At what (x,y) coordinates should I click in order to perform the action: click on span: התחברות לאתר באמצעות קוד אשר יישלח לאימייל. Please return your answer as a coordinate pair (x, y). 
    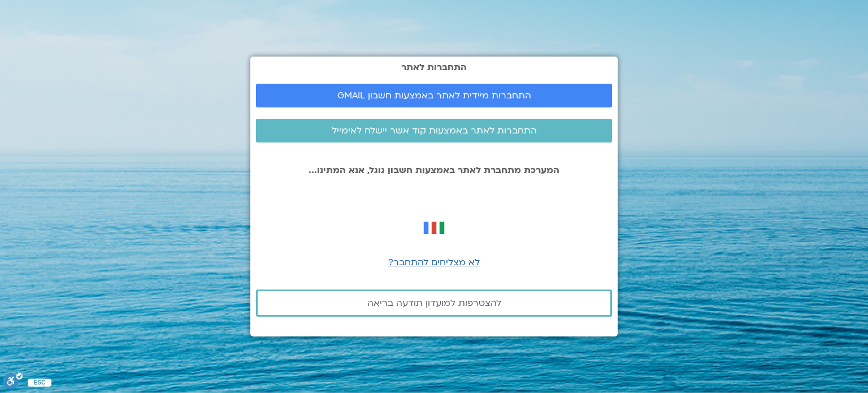
    Looking at the image, I should click on (434, 130).